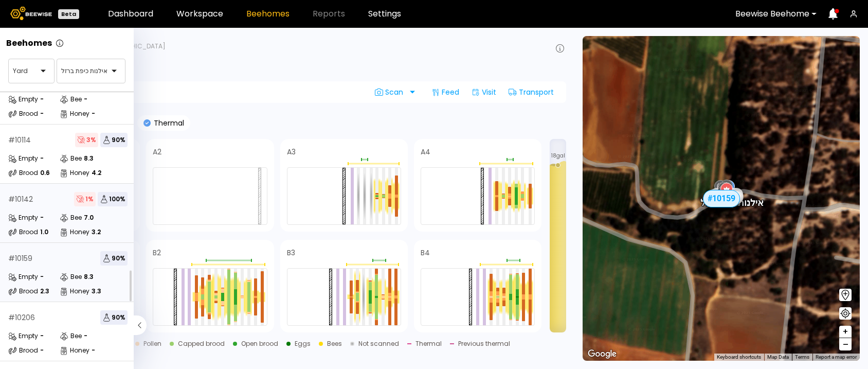 The width and height of the screenshot is (868, 369). I want to click on h4: A2, so click(157, 151).